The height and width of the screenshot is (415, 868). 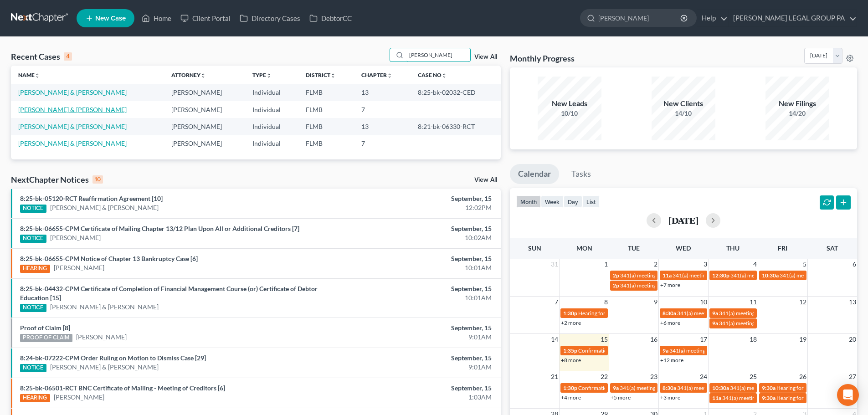 I want to click on div: 10:01AM, so click(x=416, y=298).